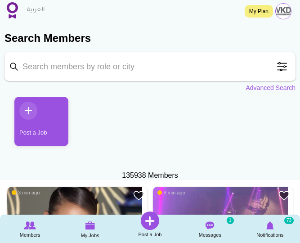 Image resolution: width=300 pixels, height=243 pixels. Describe the element at coordinates (259, 11) in the screenshot. I see `a: My Plan` at that location.